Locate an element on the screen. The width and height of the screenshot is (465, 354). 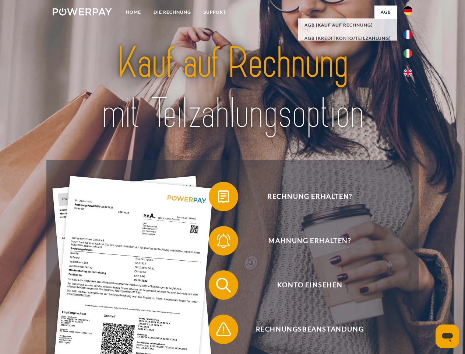
a: Mahnung erhalten? is located at coordinates (305, 241).